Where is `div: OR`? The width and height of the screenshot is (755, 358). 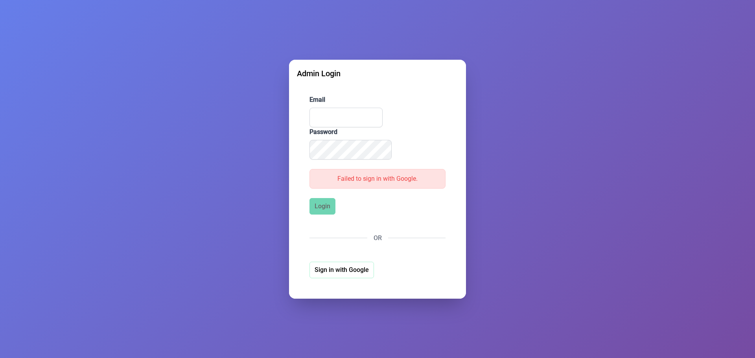 div: OR is located at coordinates (377, 238).